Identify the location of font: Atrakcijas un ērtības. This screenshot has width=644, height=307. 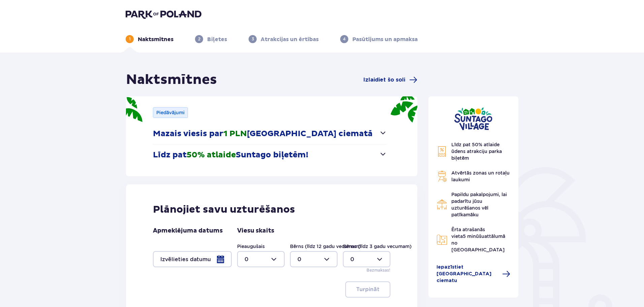
(290, 40).